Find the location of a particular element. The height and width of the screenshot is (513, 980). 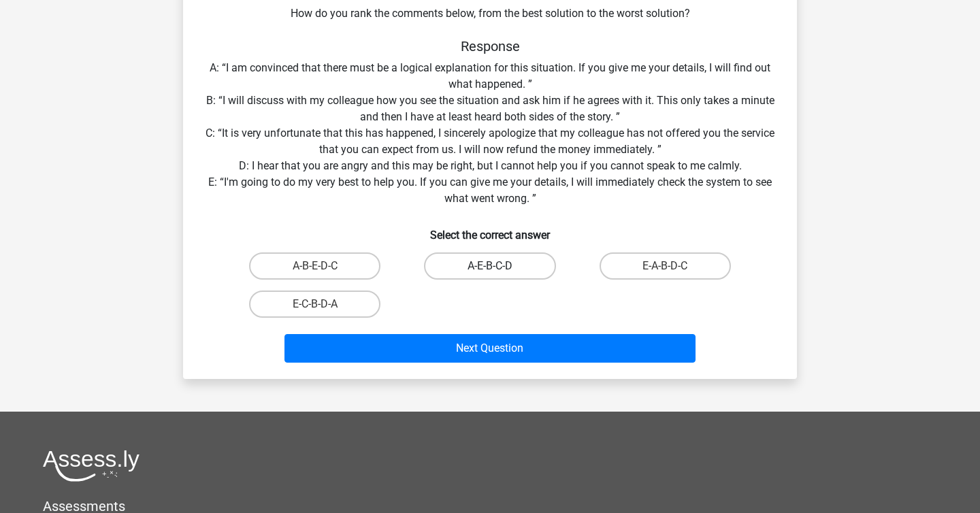

label: E-C-B-D-A is located at coordinates (314, 304).